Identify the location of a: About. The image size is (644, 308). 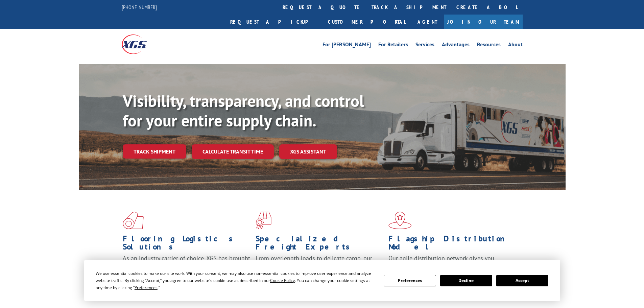
(515, 46).